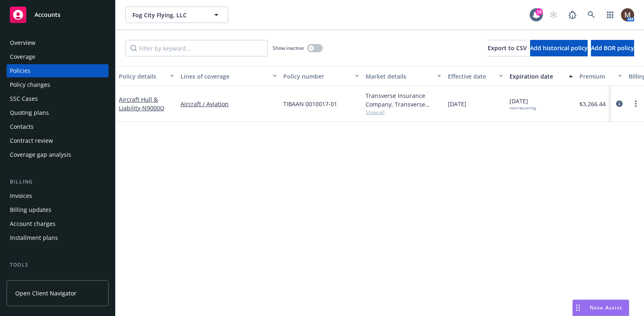 The image size is (644, 316). What do you see at coordinates (141, 104) in the screenshot?
I see `a: Aircraft Hull & Liability` at bounding box center [141, 104].